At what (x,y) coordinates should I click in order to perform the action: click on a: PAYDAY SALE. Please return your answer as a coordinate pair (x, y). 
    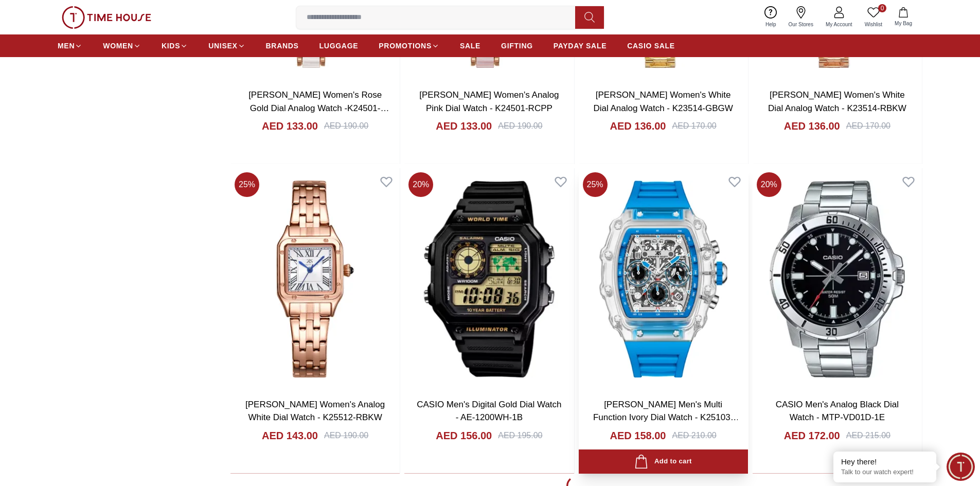
    Looking at the image, I should click on (580, 46).